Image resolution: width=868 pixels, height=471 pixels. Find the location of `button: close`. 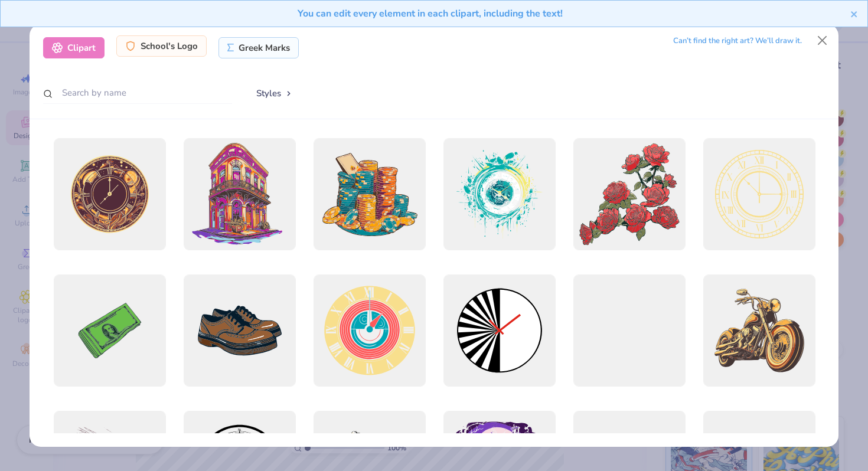

button: close is located at coordinates (854, 13).